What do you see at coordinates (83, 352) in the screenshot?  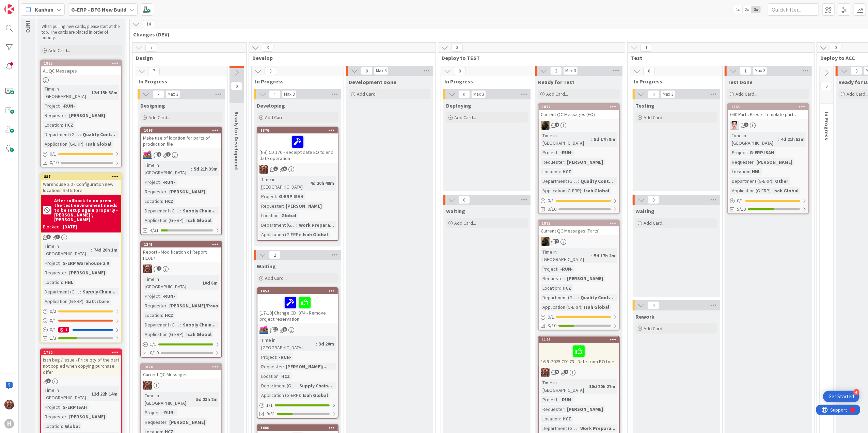 I see `div: 1780` at bounding box center [83, 352].